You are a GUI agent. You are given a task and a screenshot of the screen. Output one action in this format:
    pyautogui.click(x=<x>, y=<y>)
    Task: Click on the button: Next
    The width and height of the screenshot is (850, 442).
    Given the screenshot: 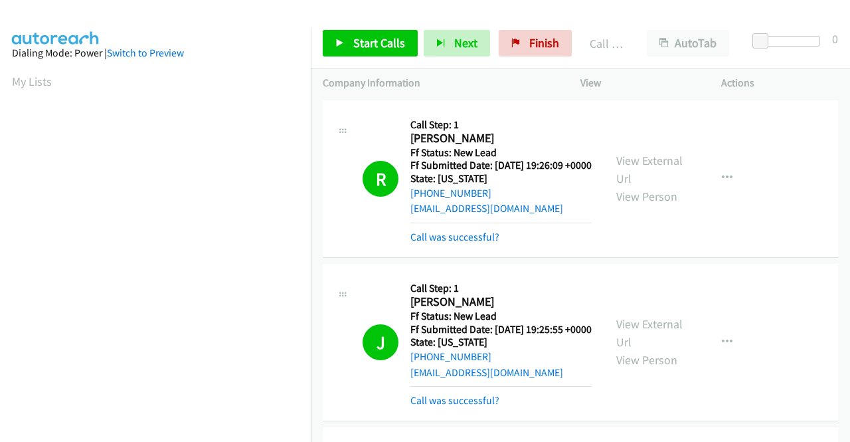 What is the action you would take?
    pyautogui.click(x=457, y=43)
    